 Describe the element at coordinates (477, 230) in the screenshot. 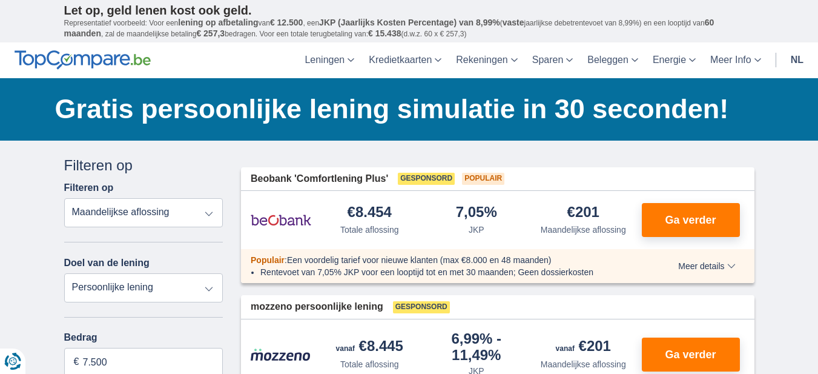

I see `div: JKP` at that location.